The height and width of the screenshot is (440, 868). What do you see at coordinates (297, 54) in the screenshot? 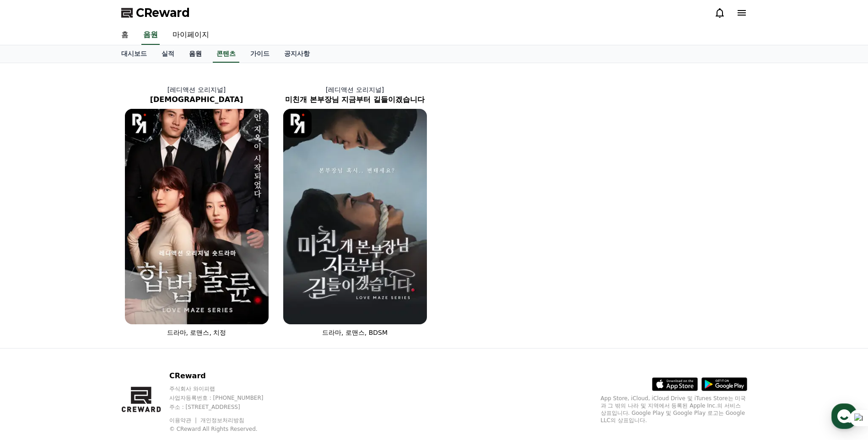
I see `a: 공지사항` at bounding box center [297, 54].